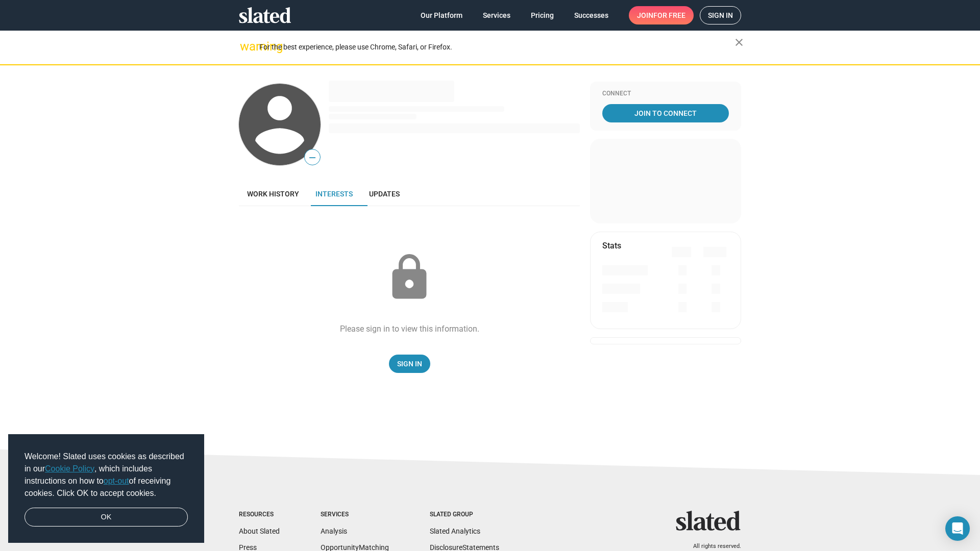  Describe the element at coordinates (334, 531) in the screenshot. I see `a: Analysis` at that location.